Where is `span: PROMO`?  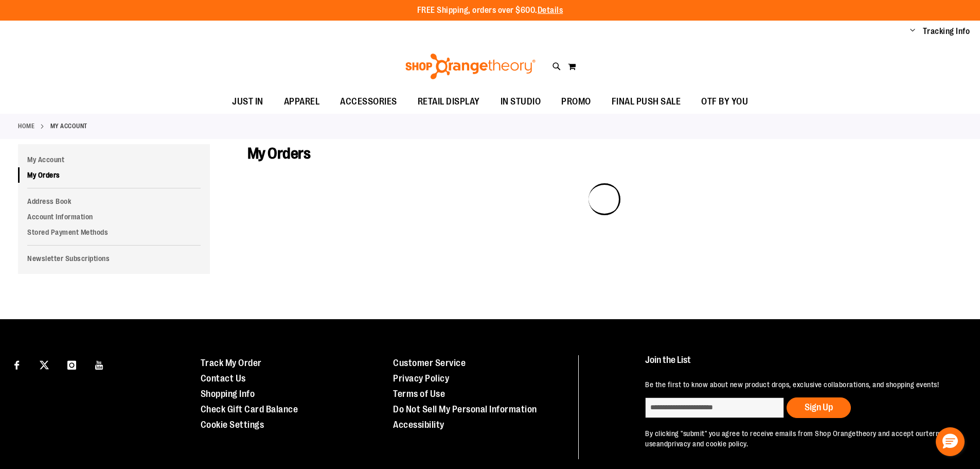
span: PROMO is located at coordinates (576, 102).